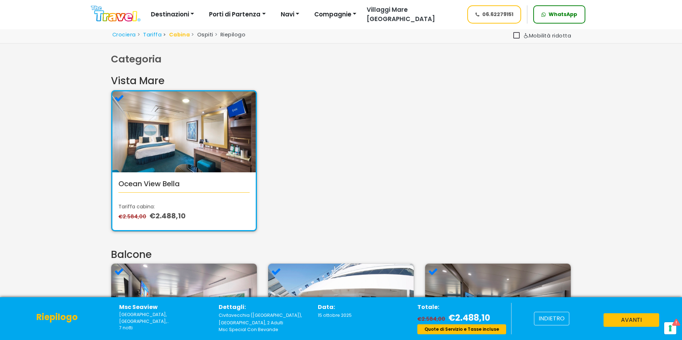  I want to click on a: WhatsApp, so click(559, 14).